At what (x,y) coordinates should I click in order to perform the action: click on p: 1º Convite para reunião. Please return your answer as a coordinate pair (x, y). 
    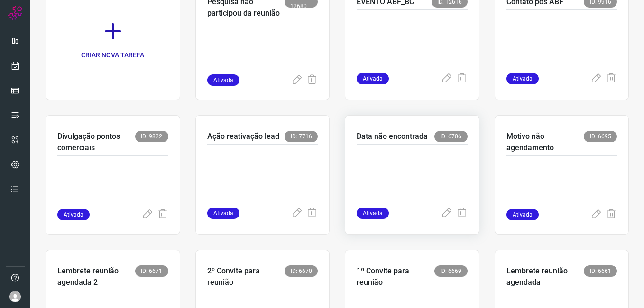
    Looking at the image, I should click on (396, 277).